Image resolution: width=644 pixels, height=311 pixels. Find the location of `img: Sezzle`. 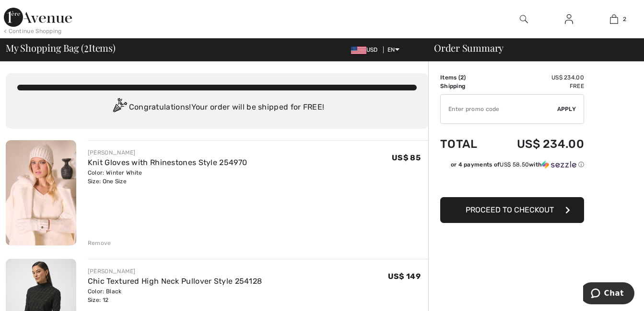

img: Sezzle is located at coordinates (558, 165).